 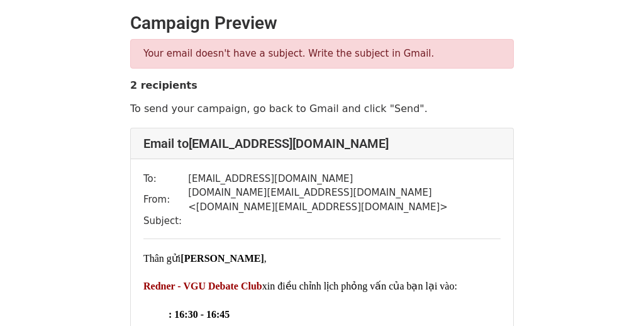 I want to click on strong: 2 recipients, so click(x=164, y=85).